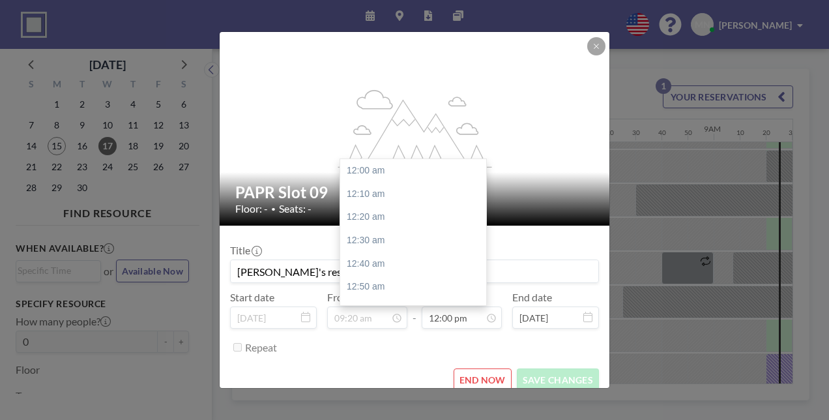  Describe the element at coordinates (417, 241) in the screenshot. I see `div: 12:30 am` at that location.